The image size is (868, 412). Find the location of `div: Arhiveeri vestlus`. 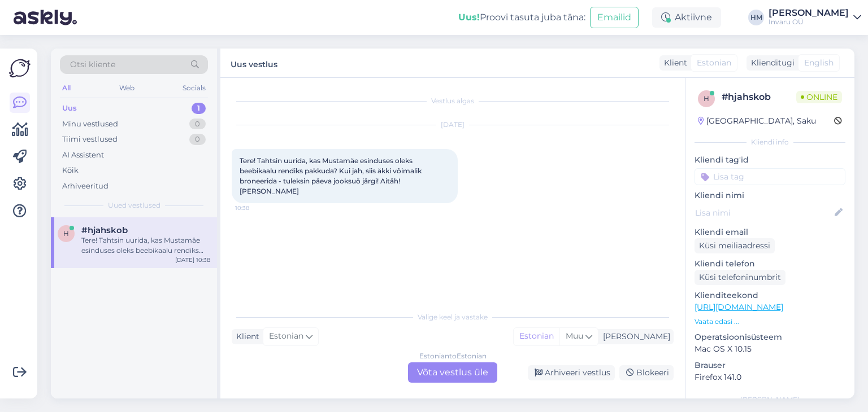

div: Arhiveeri vestlus is located at coordinates (572, 372).